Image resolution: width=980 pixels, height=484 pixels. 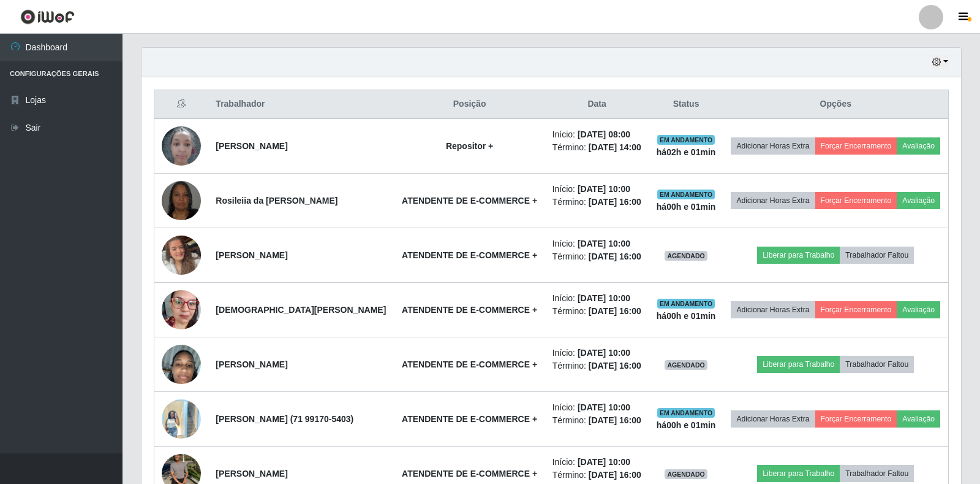 I want to click on img: 1755043805694.jpeg, so click(x=181, y=309).